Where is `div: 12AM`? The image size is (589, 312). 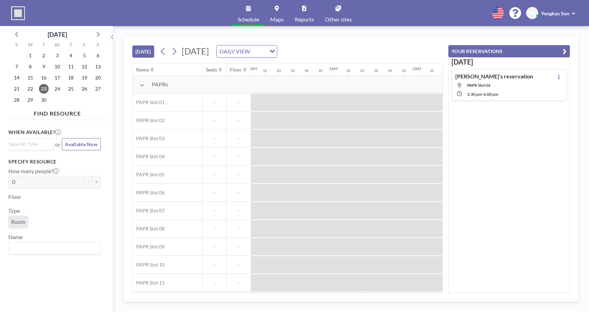 div: 12AM is located at coordinates (251, 68).